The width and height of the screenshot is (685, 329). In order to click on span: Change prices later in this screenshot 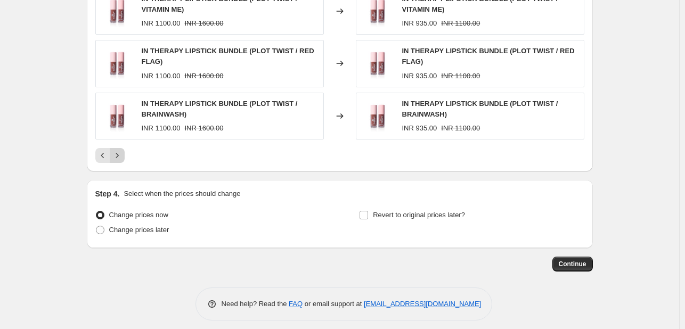, I will do `click(139, 230)`.